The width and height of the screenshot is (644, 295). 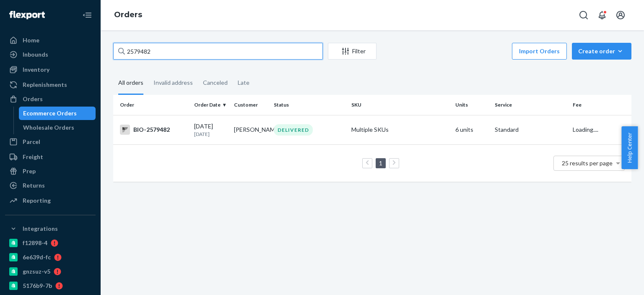 I want to click on a: Parcel, so click(x=50, y=142).